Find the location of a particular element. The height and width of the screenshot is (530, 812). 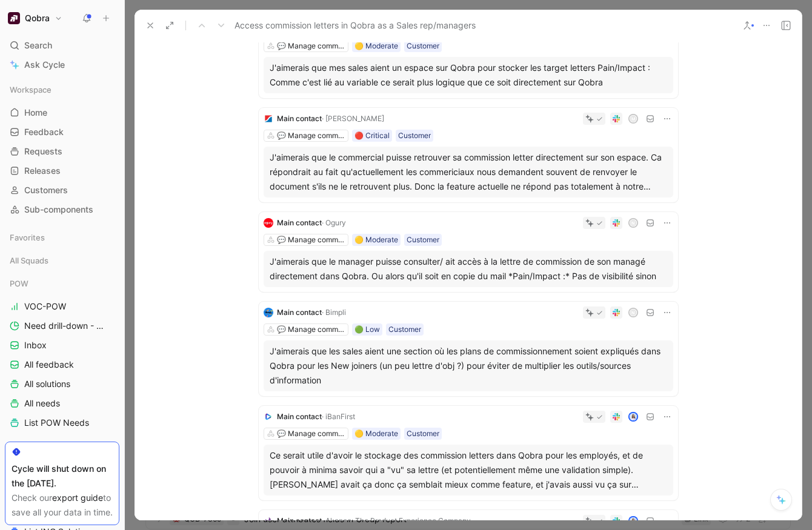

span: All needs is located at coordinates (41, 404).